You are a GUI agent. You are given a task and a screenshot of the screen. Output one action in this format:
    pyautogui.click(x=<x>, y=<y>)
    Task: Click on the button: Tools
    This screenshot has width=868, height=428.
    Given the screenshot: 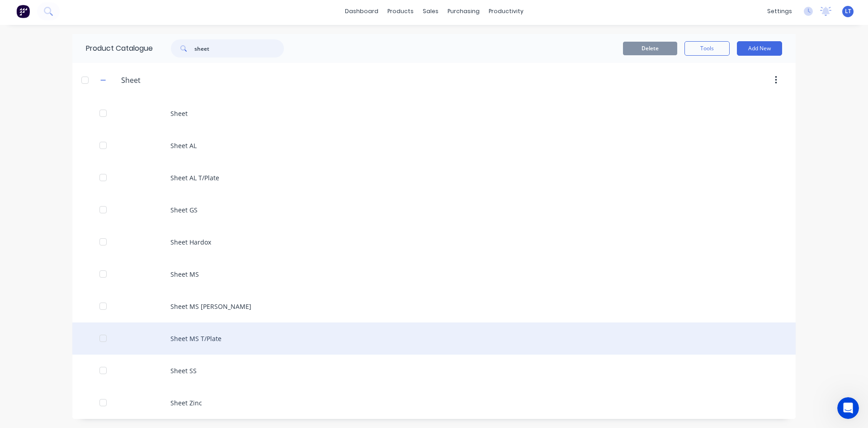 What is the action you would take?
    pyautogui.click(x=707, y=48)
    